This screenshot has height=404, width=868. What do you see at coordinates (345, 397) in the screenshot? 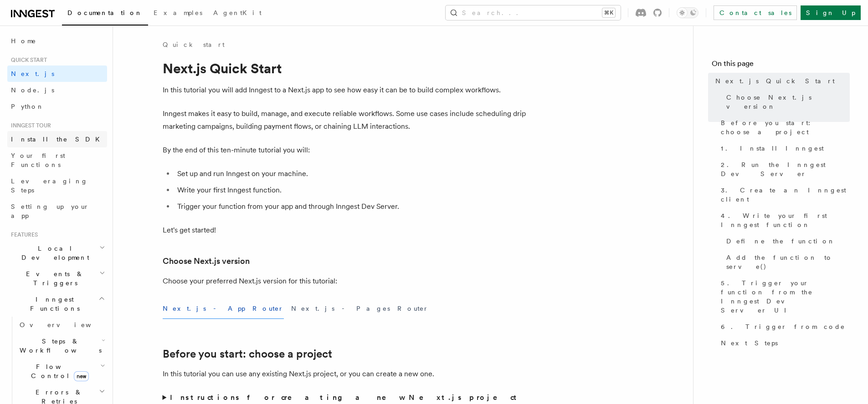
I see `strong: Instructions for creating a new Next.js project` at bounding box center [345, 397].